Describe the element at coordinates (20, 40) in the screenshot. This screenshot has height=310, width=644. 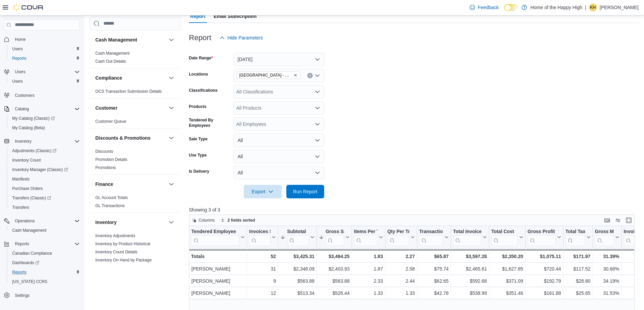
I see `span: Home` at that location.